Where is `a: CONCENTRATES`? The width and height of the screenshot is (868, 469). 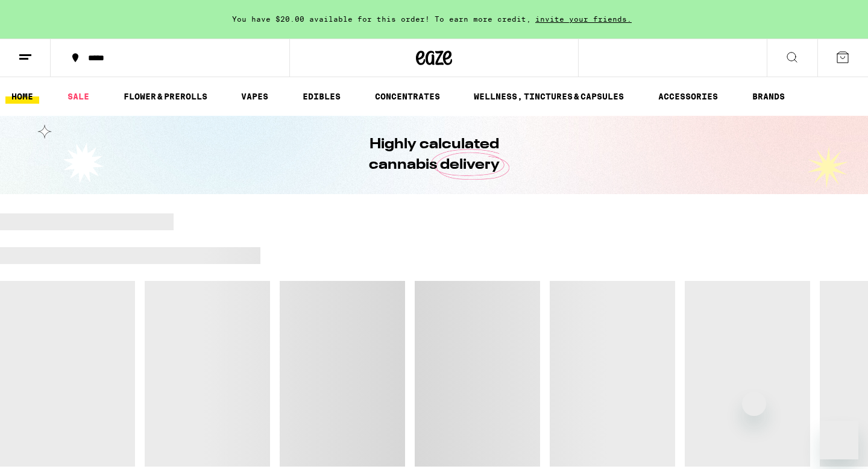 a: CONCENTRATES is located at coordinates (407, 97).